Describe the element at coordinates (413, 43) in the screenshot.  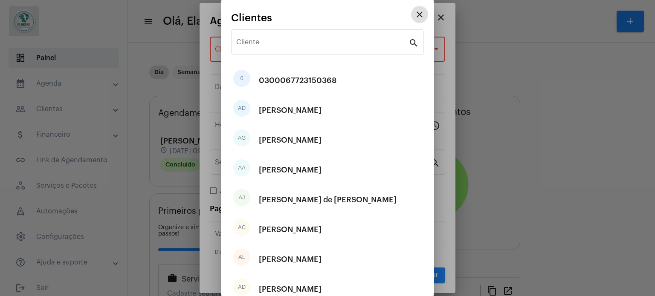
I see `mat-icon: search` at that location.